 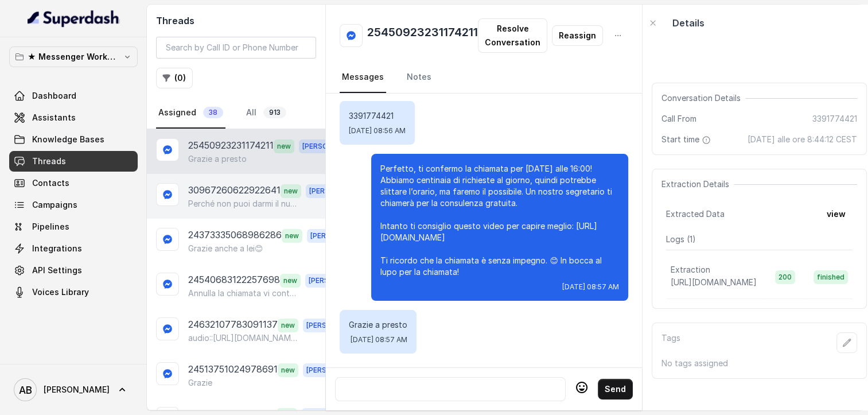 I want to click on span: Voices Library, so click(x=60, y=292).